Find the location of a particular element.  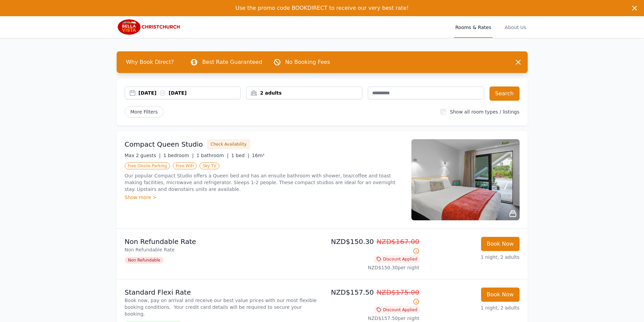

span: 1 bathroom | is located at coordinates (212, 155).